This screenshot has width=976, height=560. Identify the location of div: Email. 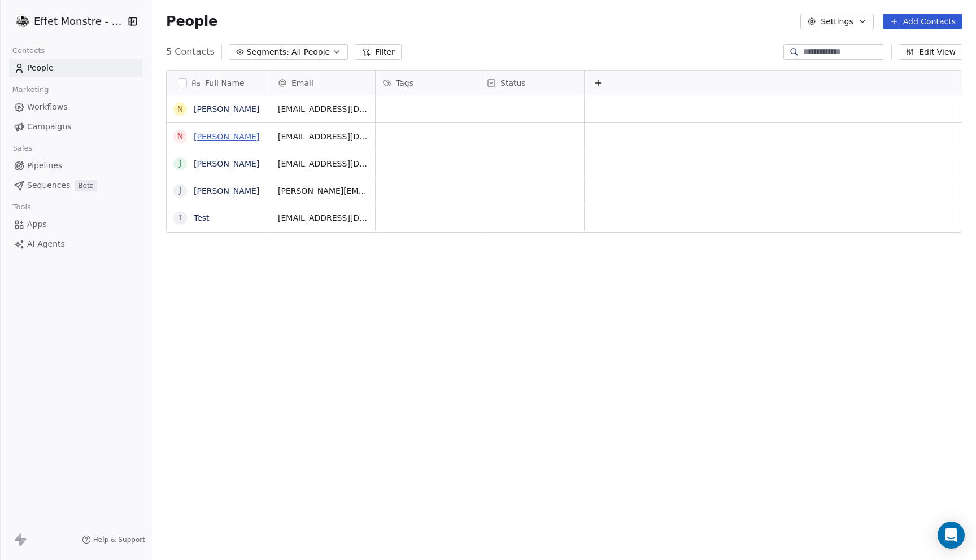
(323, 83).